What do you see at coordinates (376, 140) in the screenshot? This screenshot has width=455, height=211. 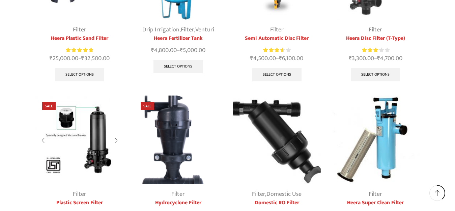 I see `img: Heera-super-clean-filter` at bounding box center [376, 140].